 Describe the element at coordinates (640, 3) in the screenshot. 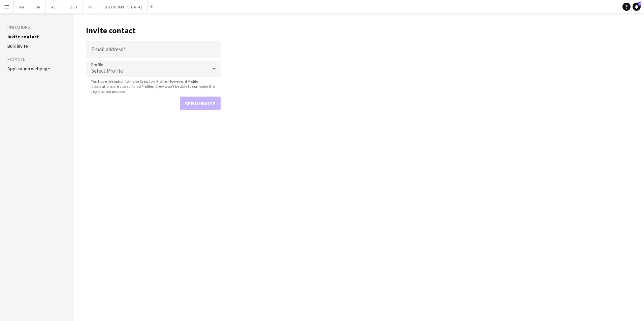

I see `span: 2` at that location.